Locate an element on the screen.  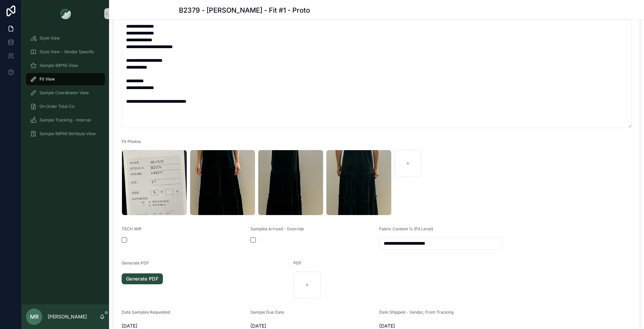
a: Fit View is located at coordinates (65, 79).